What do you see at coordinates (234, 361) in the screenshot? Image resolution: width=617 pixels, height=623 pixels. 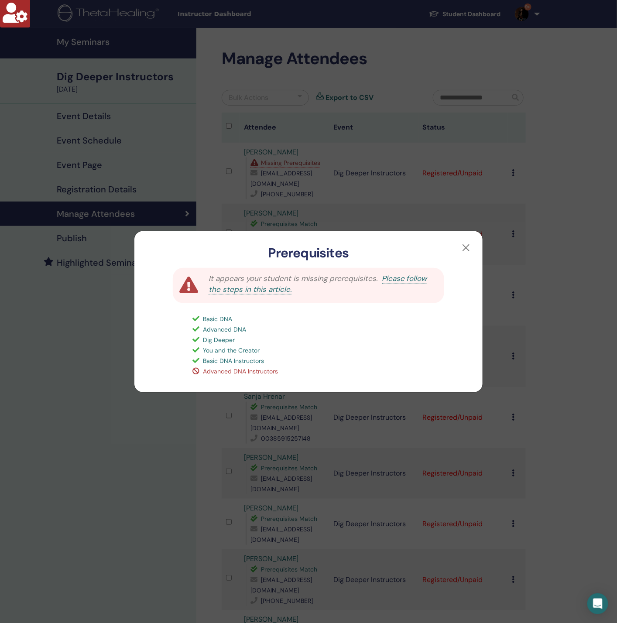 I see `span: Basic DNA Instructors` at bounding box center [234, 361].